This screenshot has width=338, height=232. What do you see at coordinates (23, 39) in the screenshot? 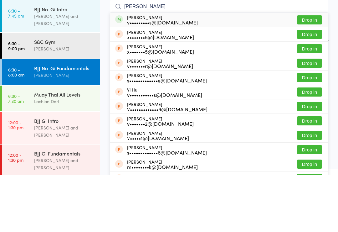
I see `div: Events for` at bounding box center [23, 39].